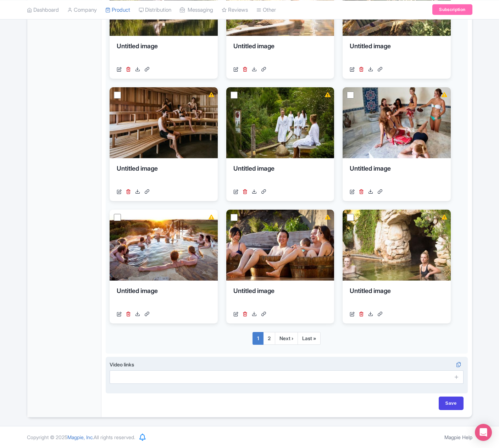 Image resolution: width=499 pixels, height=448 pixels. What do you see at coordinates (269, 338) in the screenshot?
I see `a: 2` at bounding box center [269, 338].